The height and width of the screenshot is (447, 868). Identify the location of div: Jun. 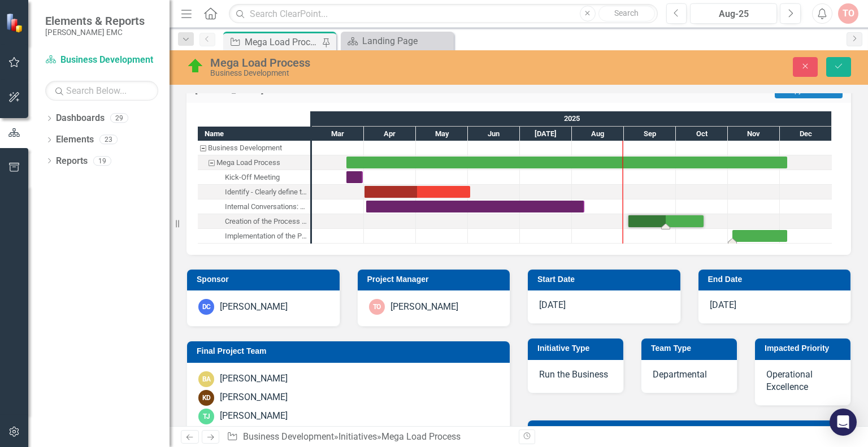
(494, 134).